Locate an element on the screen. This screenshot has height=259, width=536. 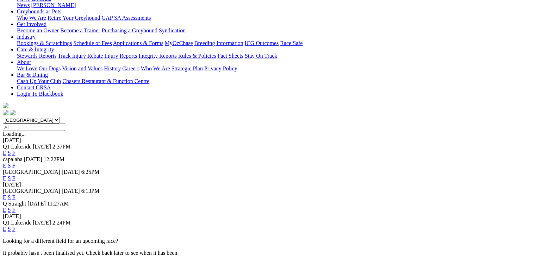
a: Stay On Track is located at coordinates (261, 56).